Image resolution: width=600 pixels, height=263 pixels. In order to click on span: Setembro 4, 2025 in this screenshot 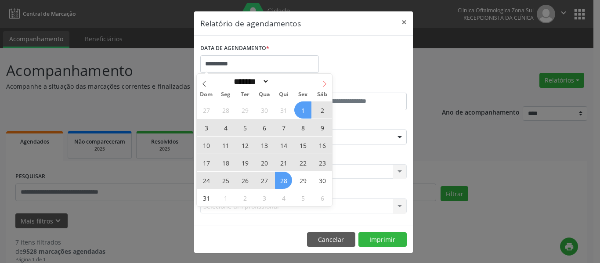, I will do `click(283, 198)`.